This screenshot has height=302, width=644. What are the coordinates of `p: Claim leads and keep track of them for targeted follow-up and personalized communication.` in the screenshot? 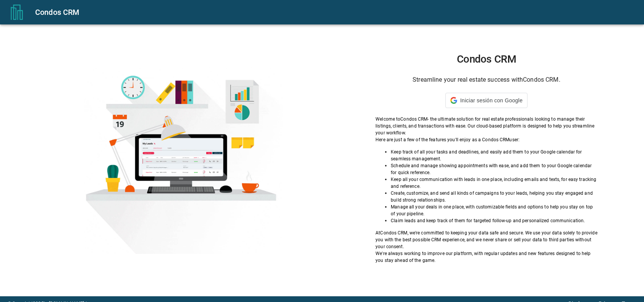 It's located at (494, 221).